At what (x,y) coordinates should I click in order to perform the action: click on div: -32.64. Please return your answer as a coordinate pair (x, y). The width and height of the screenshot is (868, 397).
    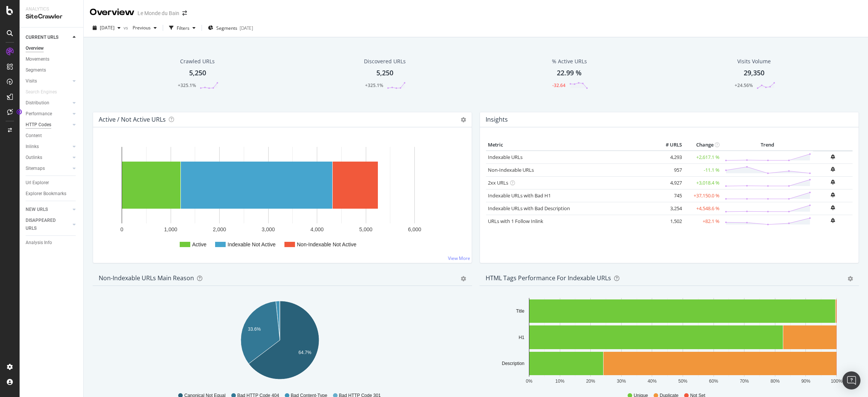
    Looking at the image, I should click on (558, 85).